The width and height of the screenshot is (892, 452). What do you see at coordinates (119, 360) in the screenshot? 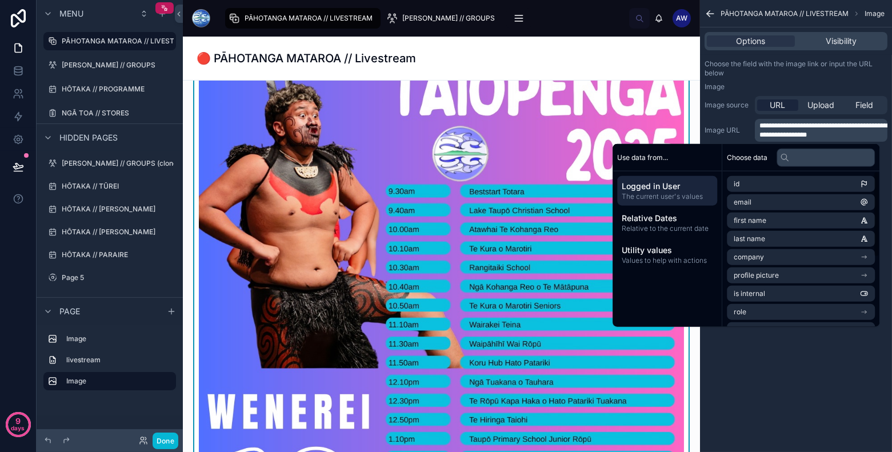
I see `label: livestream` at bounding box center [119, 360].